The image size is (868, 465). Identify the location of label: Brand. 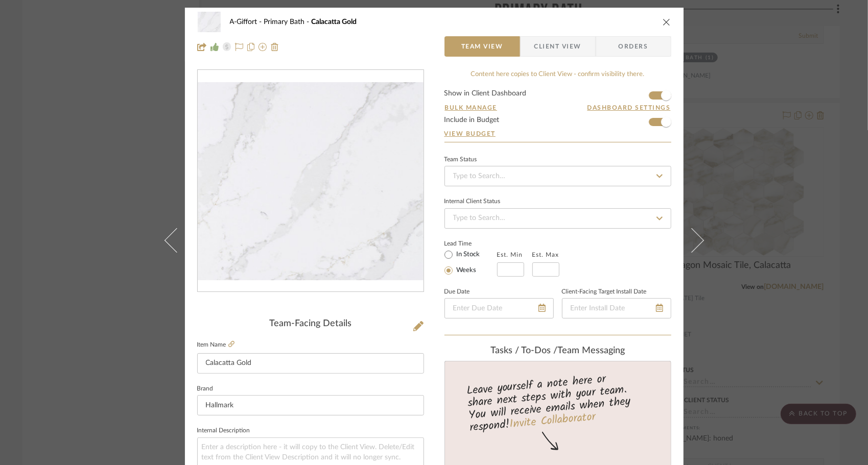
(205, 389).